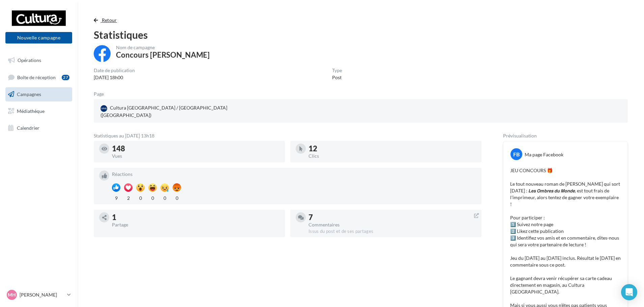 This screenshot has height=307, width=644. I want to click on a: Boîte de réception27, so click(39, 77).